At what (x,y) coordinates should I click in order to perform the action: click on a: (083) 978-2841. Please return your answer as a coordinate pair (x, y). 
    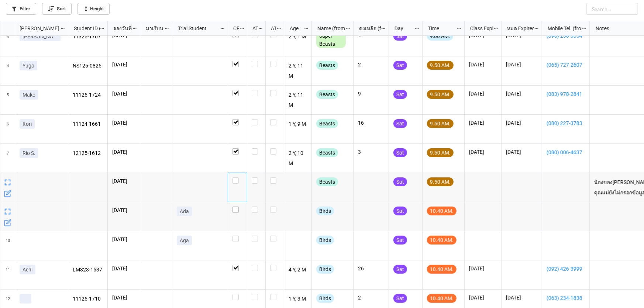
    Looking at the image, I should click on (566, 94).